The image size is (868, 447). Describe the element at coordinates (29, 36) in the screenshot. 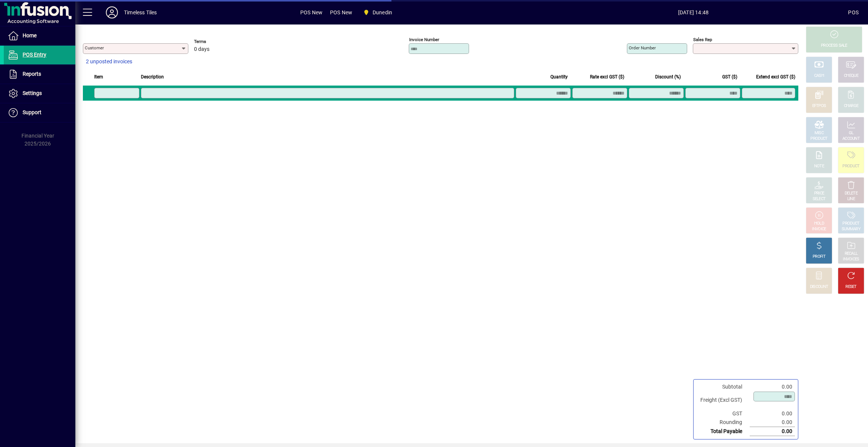

I see `span: Home` at that location.